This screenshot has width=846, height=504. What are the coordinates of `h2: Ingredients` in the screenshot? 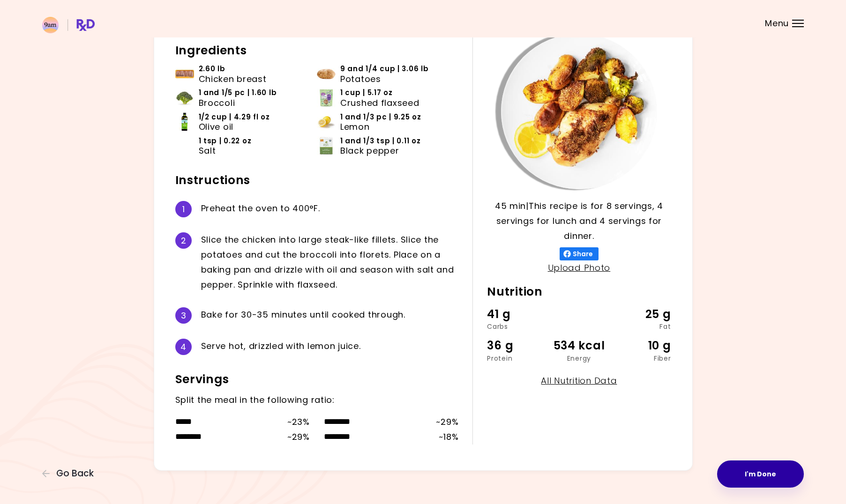 It's located at (317, 50).